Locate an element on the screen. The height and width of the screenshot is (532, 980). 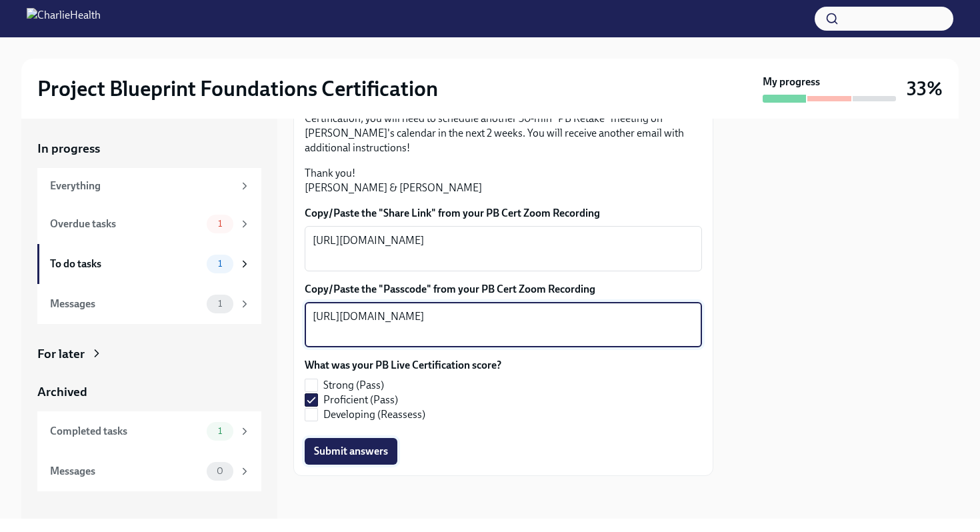
a: Completed tasks1 is located at coordinates (149, 431).